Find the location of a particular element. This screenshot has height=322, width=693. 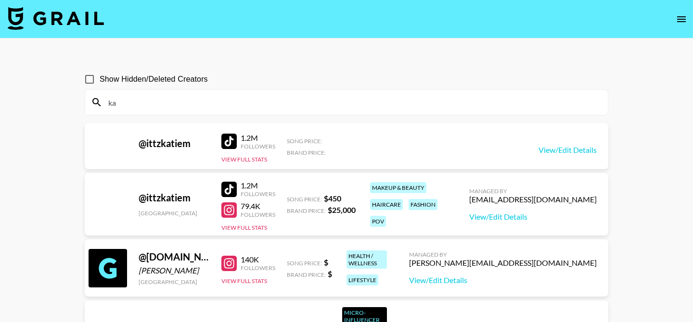

div: 140K is located at coordinates (258, 260).